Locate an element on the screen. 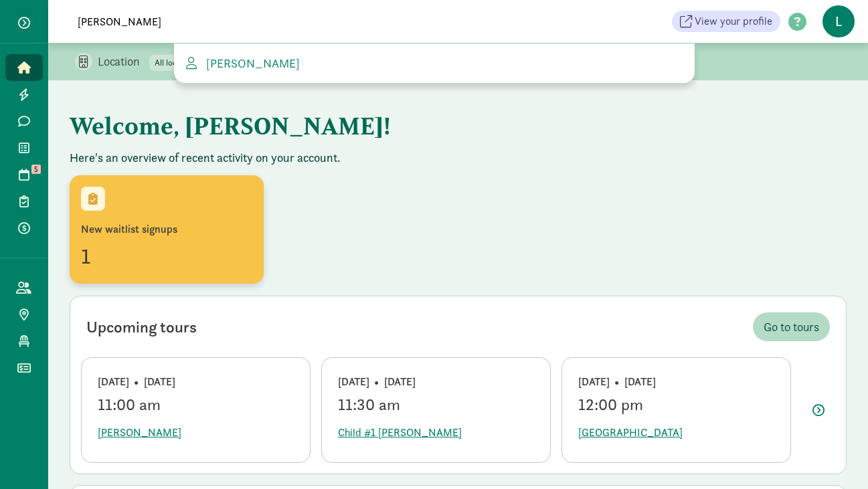  a: View your profile is located at coordinates (726, 21).